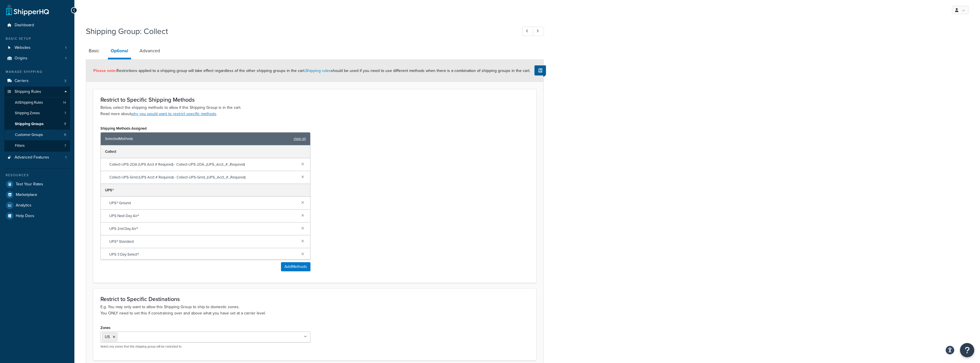 Image resolution: width=980 pixels, height=363 pixels. Describe the element at coordinates (37, 92) in the screenshot. I see `a: Shipping Rules` at that location.